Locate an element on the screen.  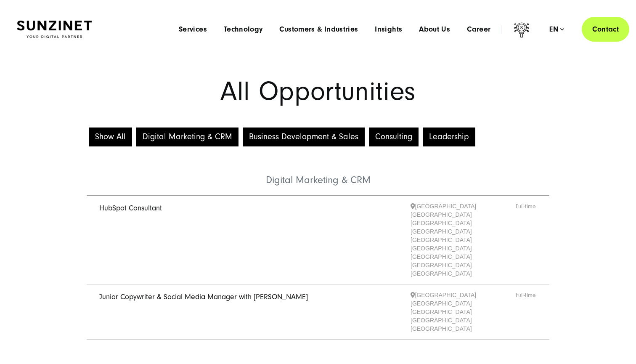
button: Digital Marketing & CRM is located at coordinates (187, 137).